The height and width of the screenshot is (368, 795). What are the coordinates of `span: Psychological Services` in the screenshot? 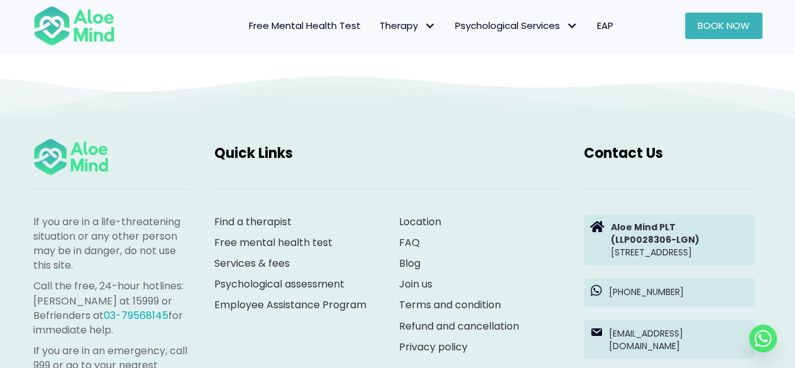 It's located at (517, 25).